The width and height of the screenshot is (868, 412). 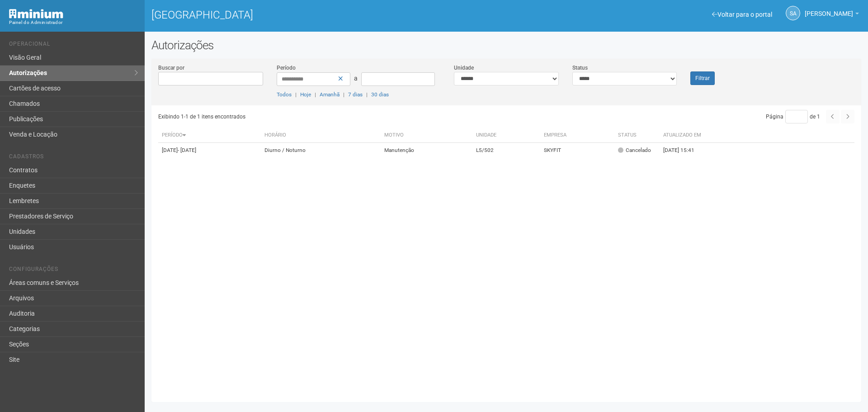 What do you see at coordinates (209, 135) in the screenshot?
I see `th: Período` at bounding box center [209, 135].